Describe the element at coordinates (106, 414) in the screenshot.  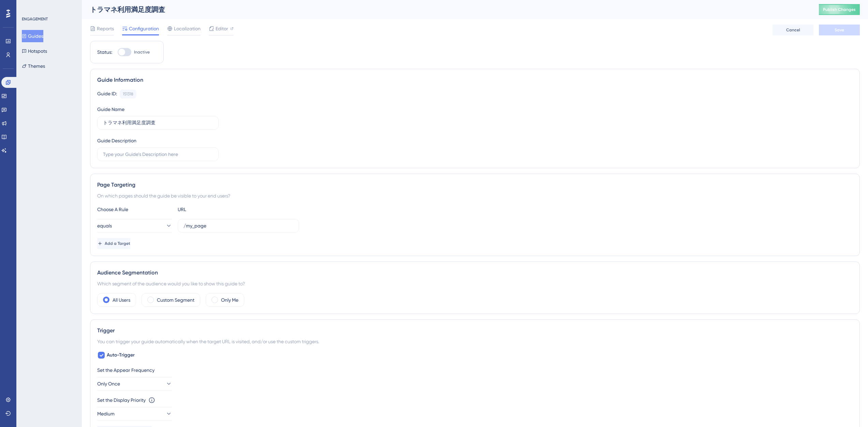
I see `span: Medium` at that location.